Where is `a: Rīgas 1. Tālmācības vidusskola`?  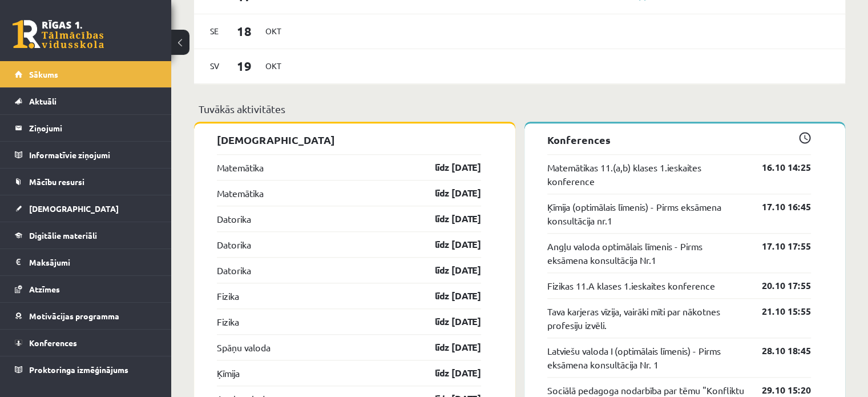
a: Rīgas 1. Tālmācības vidusskola is located at coordinates (58, 34).